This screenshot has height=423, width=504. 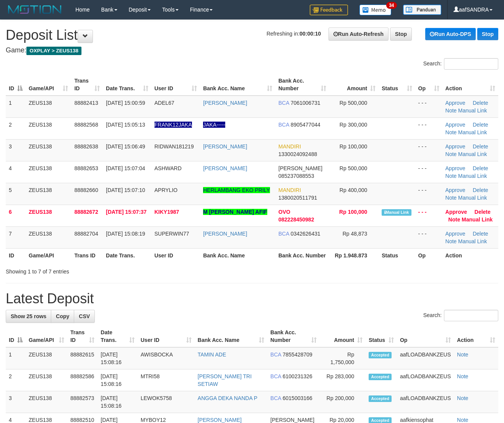 I want to click on span: Copy 1380020511791 to clipboard, so click(x=298, y=198).